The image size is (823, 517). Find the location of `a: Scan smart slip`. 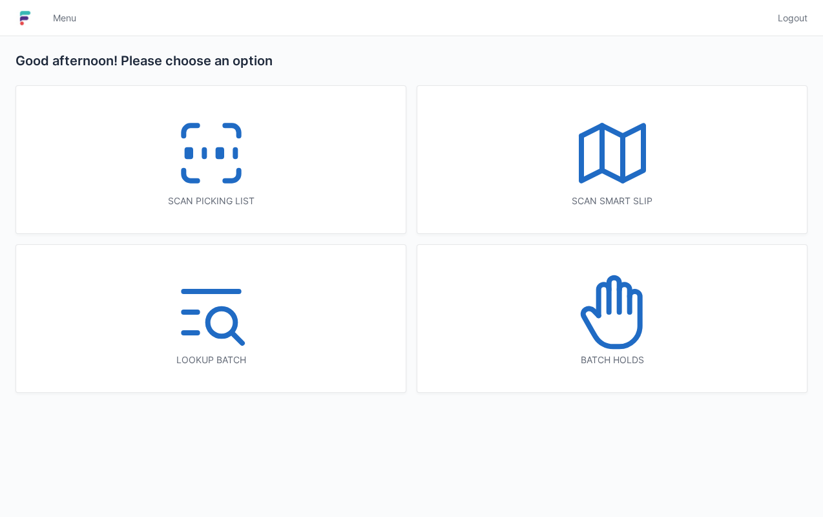

a: Scan smart slip is located at coordinates (612, 159).